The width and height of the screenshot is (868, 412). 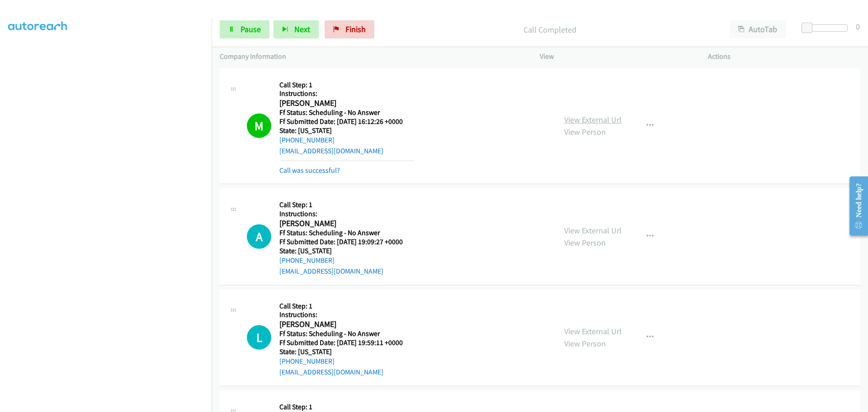 What do you see at coordinates (615, 56) in the screenshot?
I see `p: View` at bounding box center [615, 56].